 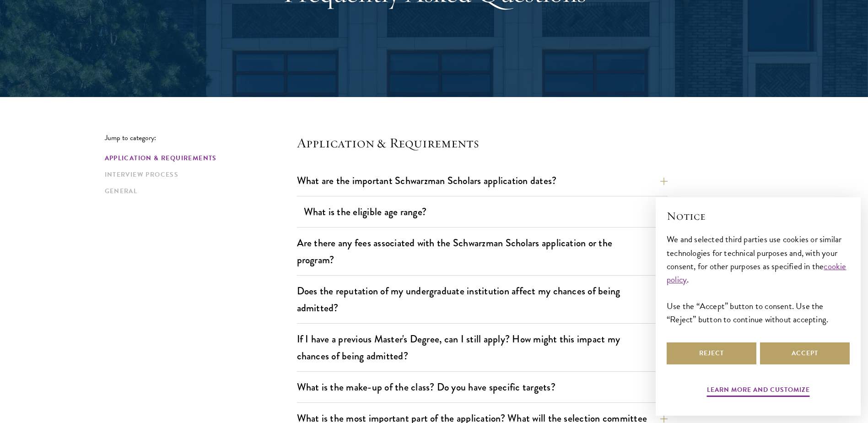 I want to click on button: What is the make-up of the class? Do you have specific targets?, so click(x=482, y=387).